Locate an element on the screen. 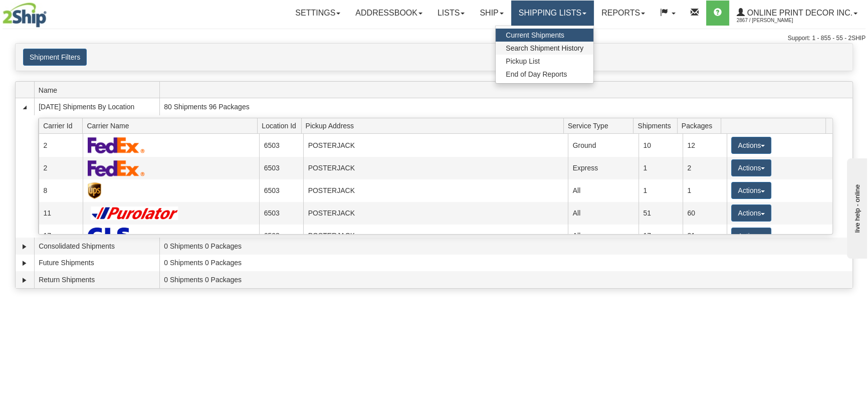 This screenshot has height=415, width=868. a: Collapse is located at coordinates (25, 108).